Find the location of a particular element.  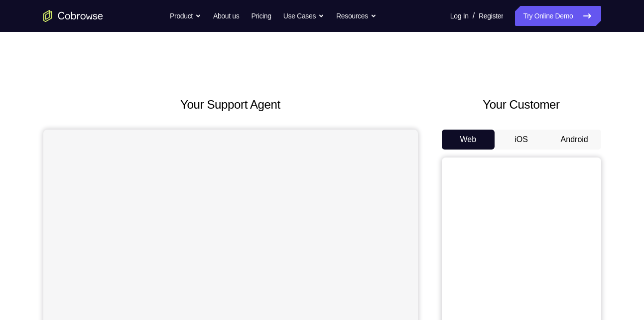

a: Register is located at coordinates (491, 16).